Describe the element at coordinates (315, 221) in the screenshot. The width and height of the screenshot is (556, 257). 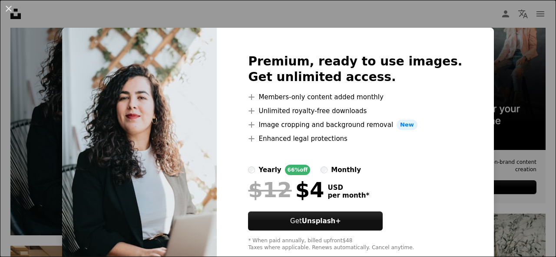
I see `button: GetUnsplash+` at that location.